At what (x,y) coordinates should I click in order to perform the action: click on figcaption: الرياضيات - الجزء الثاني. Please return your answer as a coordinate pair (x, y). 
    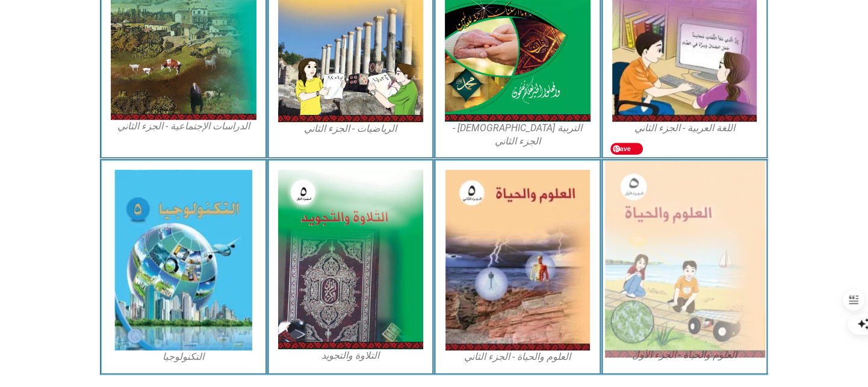
    Looking at the image, I should click on (351, 129).